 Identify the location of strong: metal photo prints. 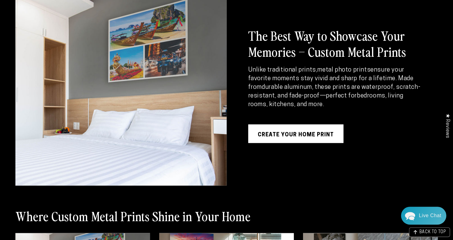
(344, 70).